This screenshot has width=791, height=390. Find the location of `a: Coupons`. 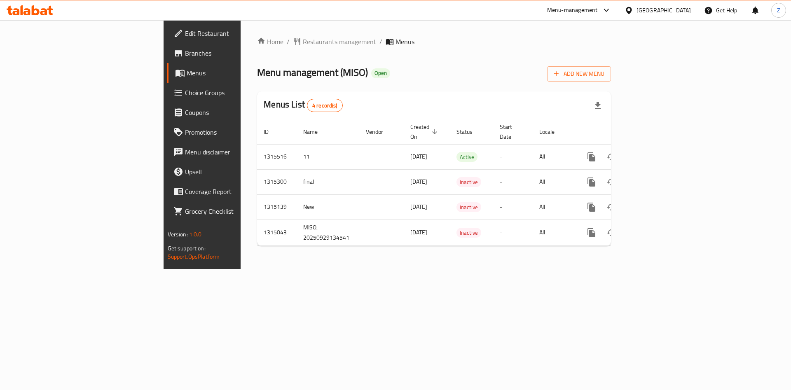

a: Coupons is located at coordinates (231, 112).